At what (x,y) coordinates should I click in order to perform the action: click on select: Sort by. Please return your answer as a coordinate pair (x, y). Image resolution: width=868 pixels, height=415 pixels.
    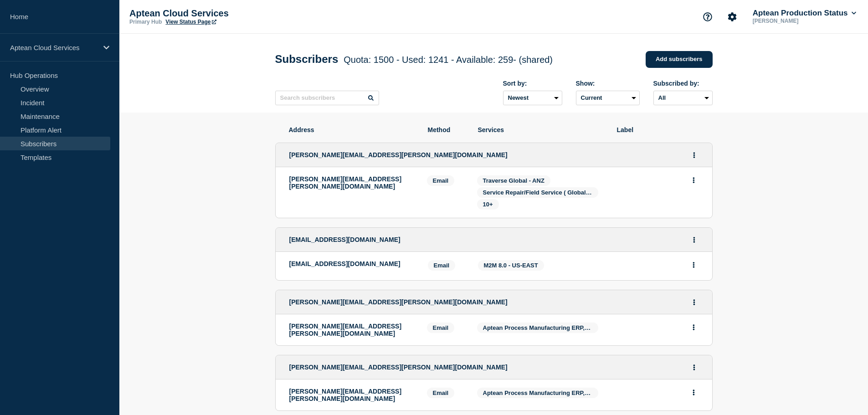
    Looking at the image, I should click on (532, 98).